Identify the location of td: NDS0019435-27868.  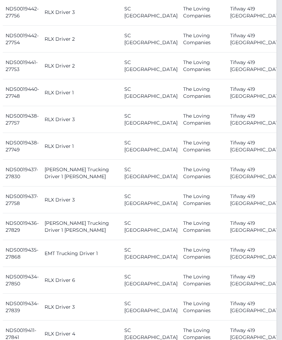
(22, 254).